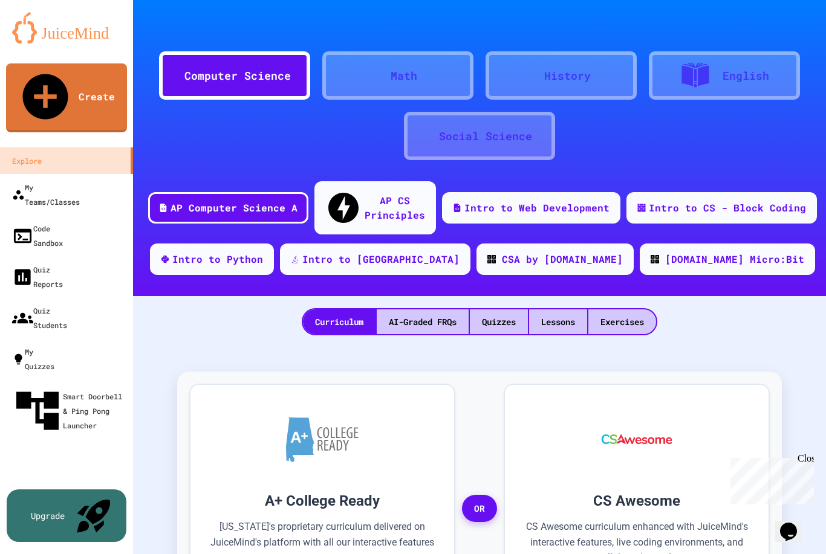 Image resolution: width=826 pixels, height=554 pixels. I want to click on div: Code Sandbox, so click(37, 236).